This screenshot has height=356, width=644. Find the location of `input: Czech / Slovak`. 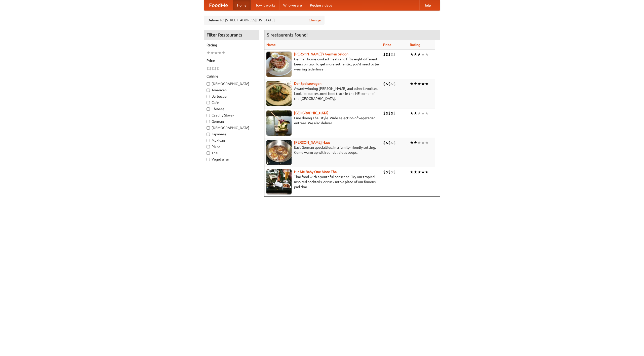

input: Czech / Slovak is located at coordinates (208, 115).